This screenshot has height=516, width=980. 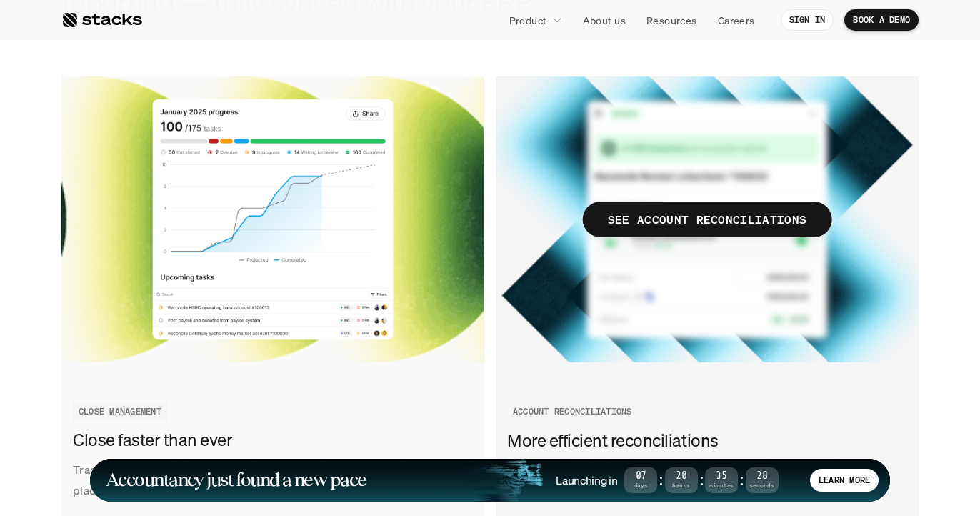 I want to click on span: 20, so click(x=682, y=476).